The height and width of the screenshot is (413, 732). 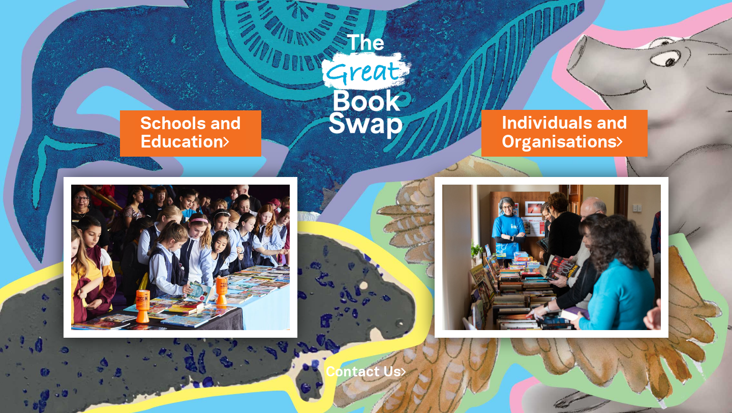 What do you see at coordinates (564, 133) in the screenshot?
I see `a: Individuals andOrganisations` at bounding box center [564, 133].